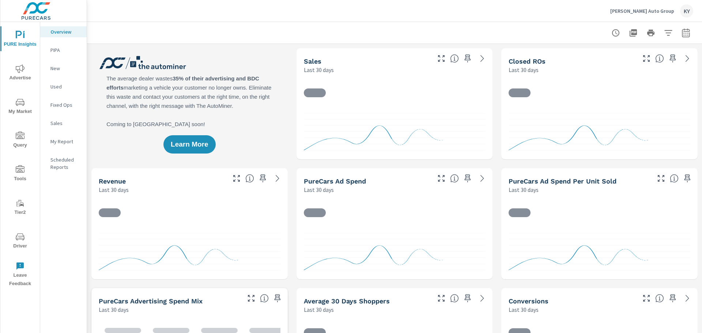 The height and width of the screenshot is (333, 702). I want to click on span: Total sales revenue over the selected date range. [Source: This data is sourced from the dealer’s..., so click(250, 179).